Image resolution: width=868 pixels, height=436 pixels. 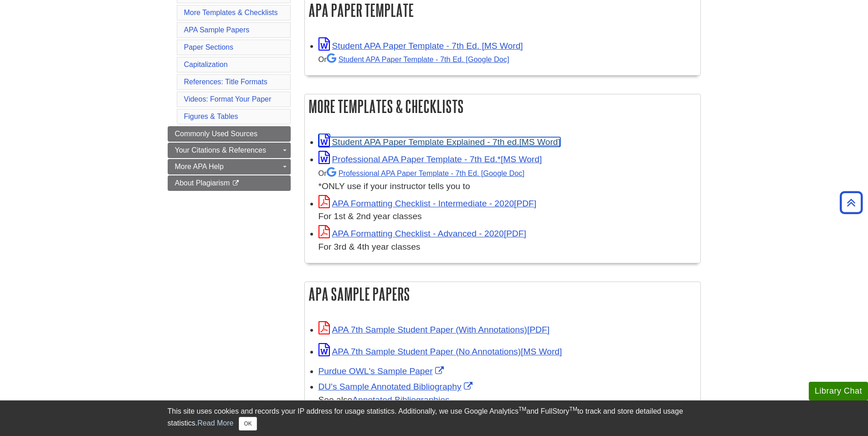 I want to click on a: Paper Sections, so click(x=209, y=47).